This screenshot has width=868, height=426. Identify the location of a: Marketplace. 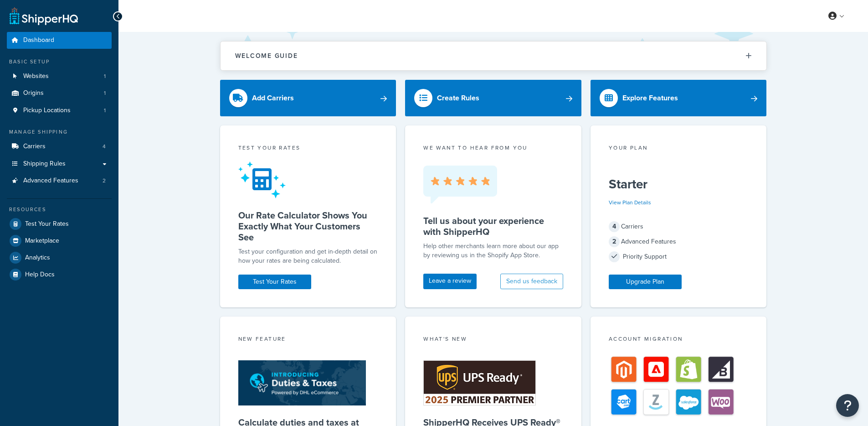
(59, 241).